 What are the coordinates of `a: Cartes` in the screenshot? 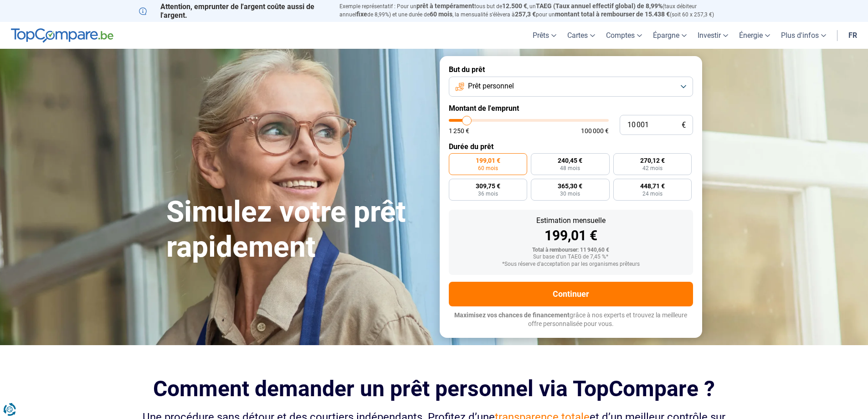 It's located at (581, 35).